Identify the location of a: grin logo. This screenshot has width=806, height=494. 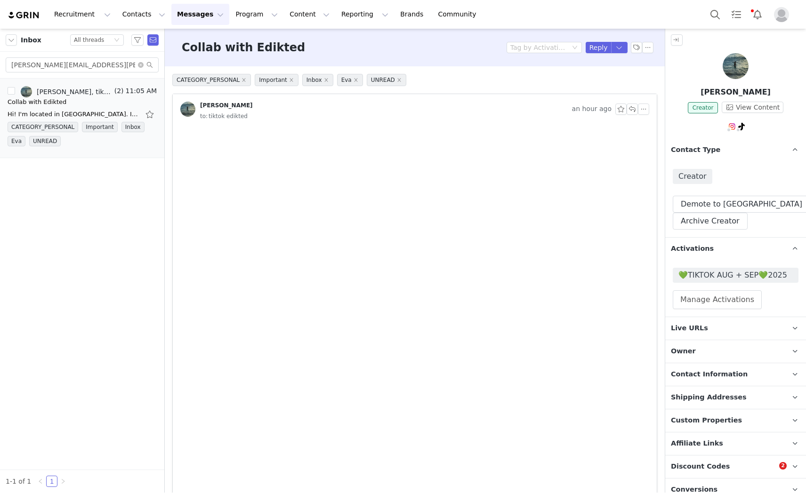
(24, 15).